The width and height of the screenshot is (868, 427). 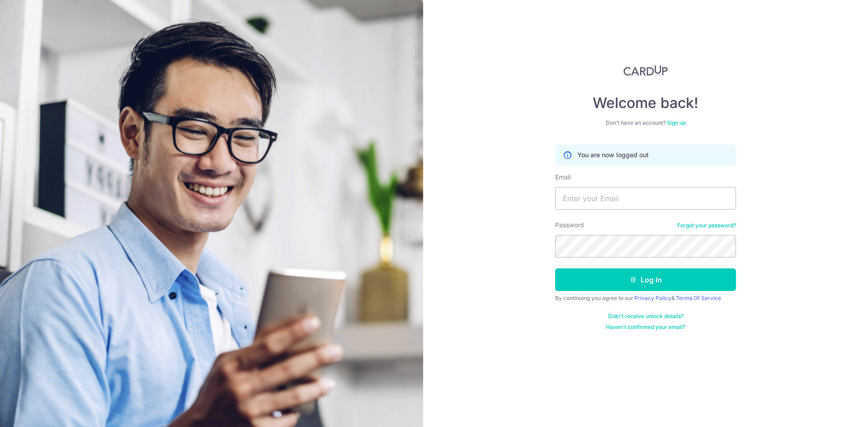 I want to click on a: Forgot your password?, so click(x=707, y=225).